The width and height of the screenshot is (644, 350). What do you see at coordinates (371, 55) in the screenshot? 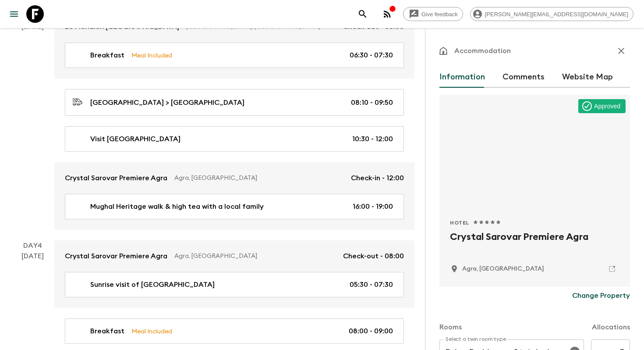
I see `p: 06:30 - 07:30` at bounding box center [371, 55].